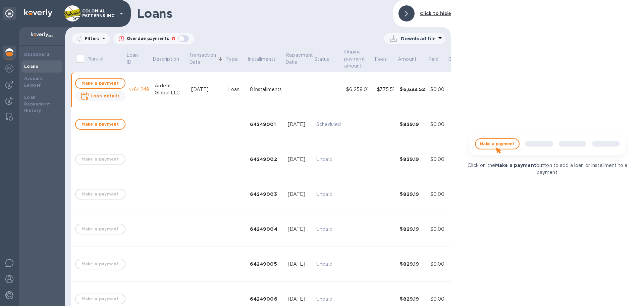 The image size is (644, 306). What do you see at coordinates (385, 59) in the screenshot?
I see `span: Fees` at bounding box center [385, 59].